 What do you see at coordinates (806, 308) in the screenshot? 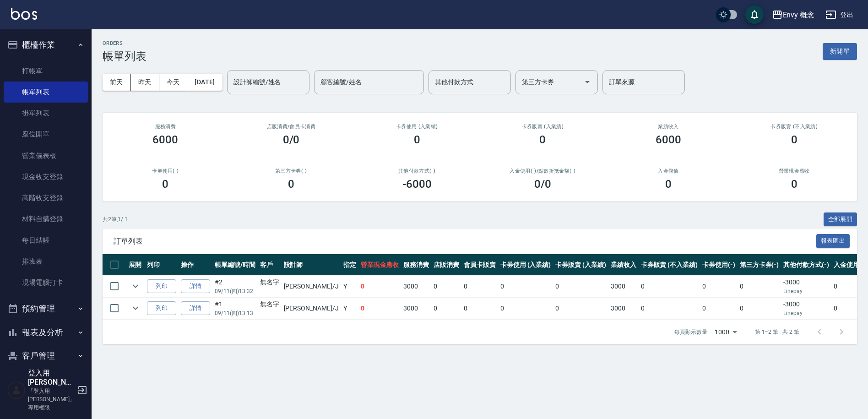
I see `td: -3000` at bounding box center [806, 308].